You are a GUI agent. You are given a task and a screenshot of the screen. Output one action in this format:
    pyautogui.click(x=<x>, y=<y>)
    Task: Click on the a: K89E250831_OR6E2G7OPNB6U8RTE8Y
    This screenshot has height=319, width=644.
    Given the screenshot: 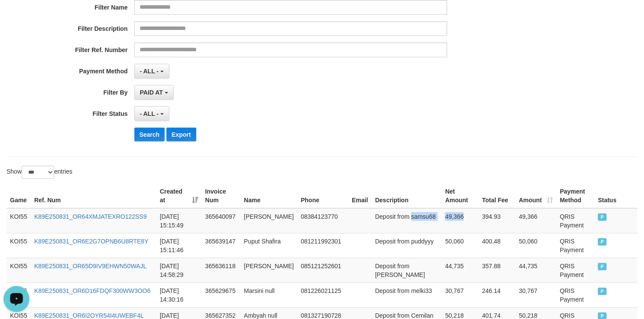 What is the action you would take?
    pyautogui.click(x=91, y=241)
    